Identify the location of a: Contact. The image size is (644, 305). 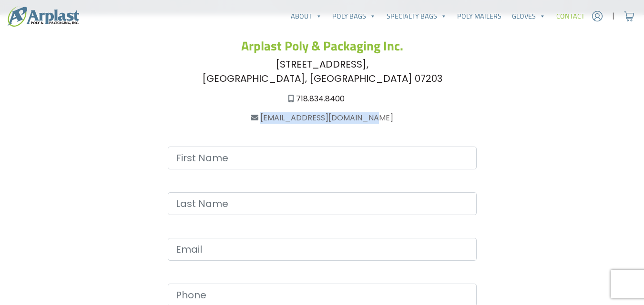
(570, 16).